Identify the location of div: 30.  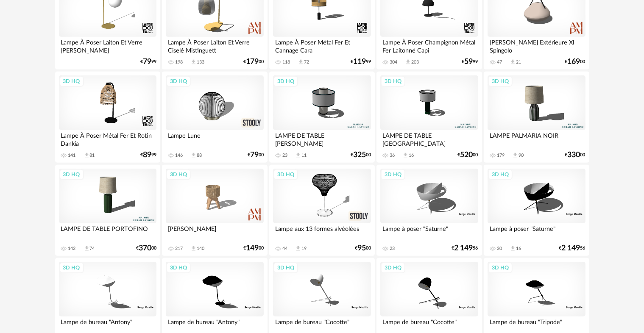
(499, 249).